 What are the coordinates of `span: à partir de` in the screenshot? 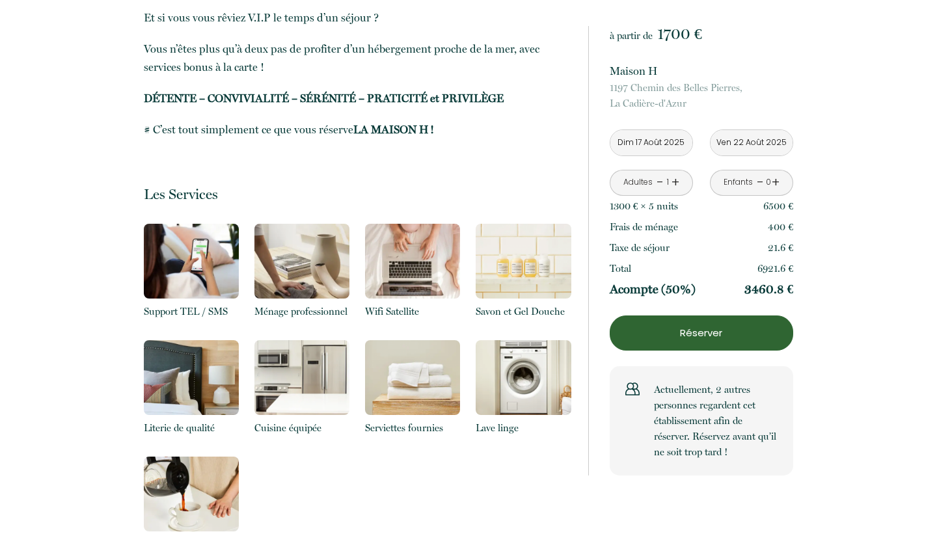 It's located at (631, 36).